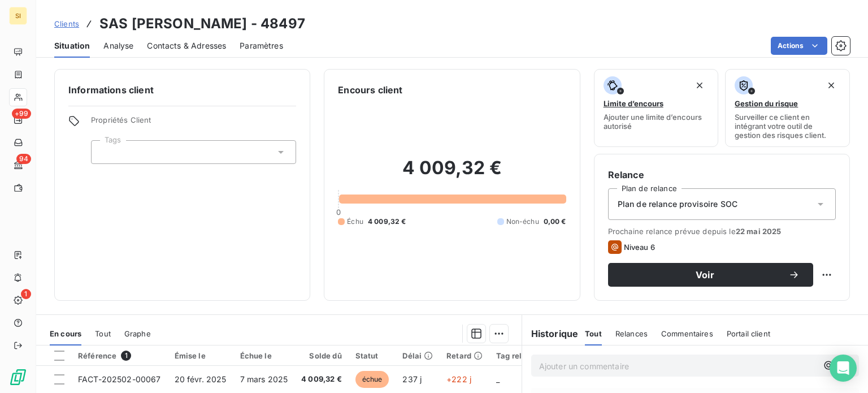 The width and height of the screenshot is (868, 393). I want to click on span: Graphe, so click(137, 334).